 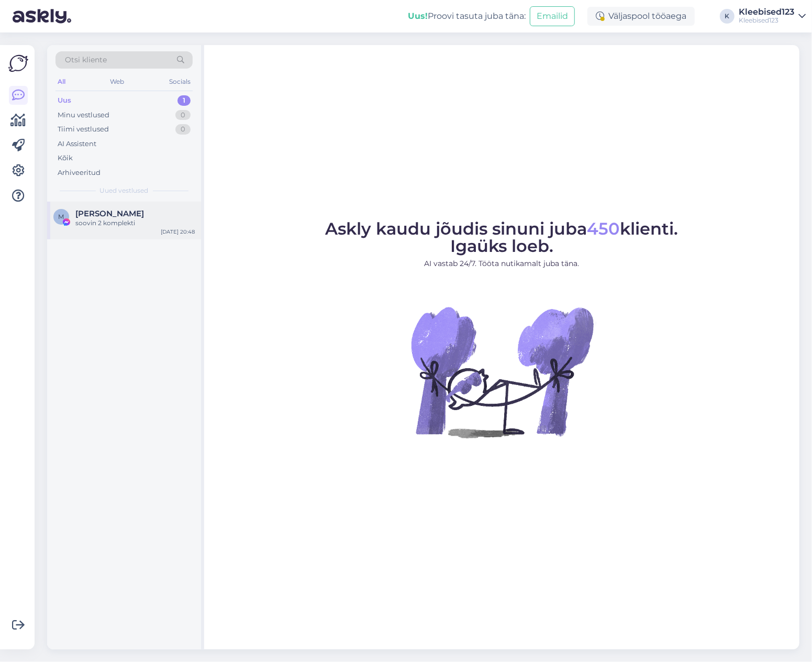 I want to click on div: Minu vestlused, so click(x=83, y=115).